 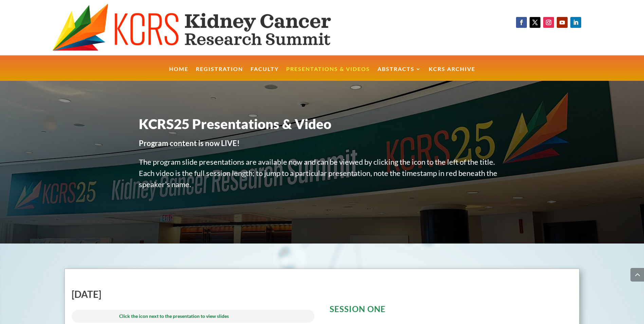 I want to click on span: KCRS25 Presentations & Video, so click(x=235, y=124).